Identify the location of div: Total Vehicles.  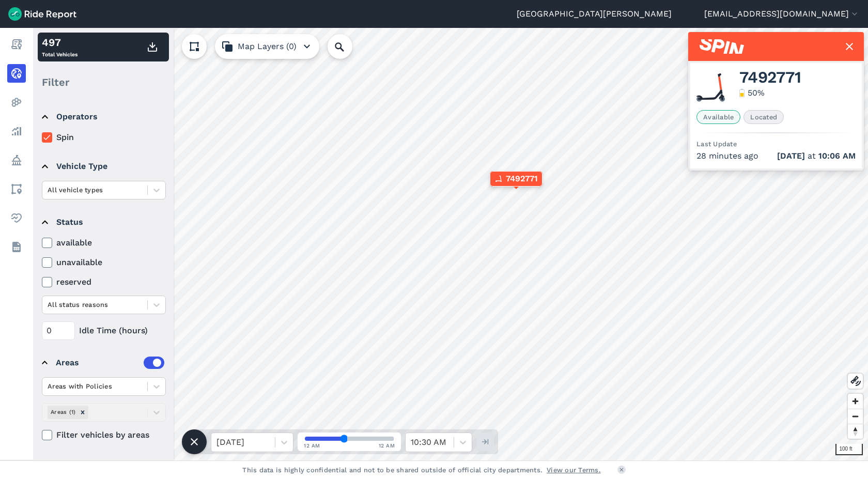
(59, 47).